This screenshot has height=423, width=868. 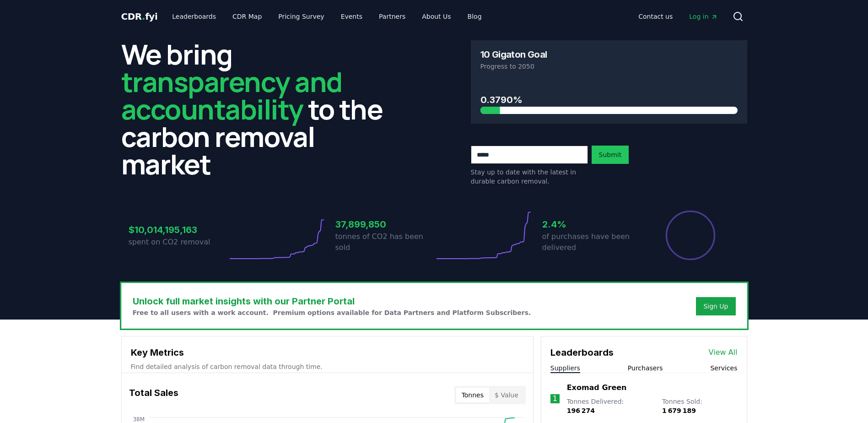 I want to click on a: Pricing Survey, so click(x=301, y=16).